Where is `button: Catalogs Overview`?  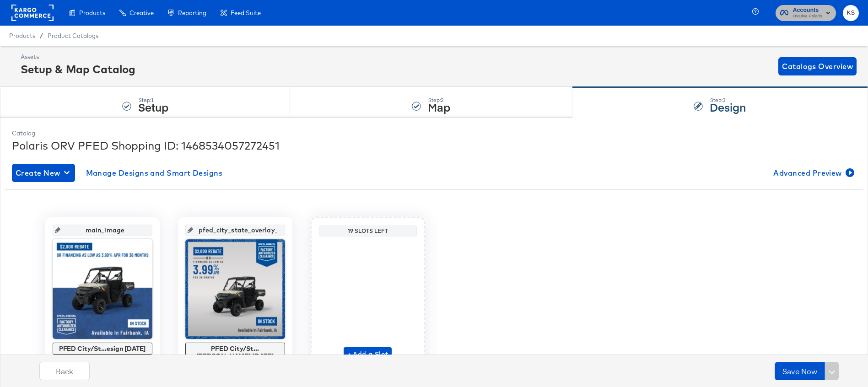 button: Catalogs Overview is located at coordinates (817, 66).